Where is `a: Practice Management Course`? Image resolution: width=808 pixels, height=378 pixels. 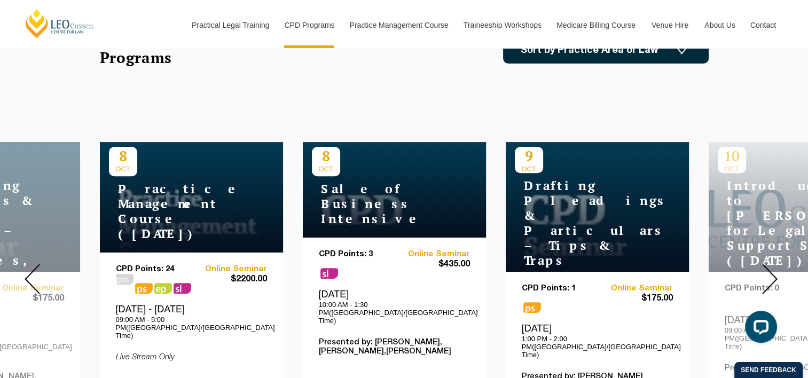
a: Practice Management Course is located at coordinates (399, 25).